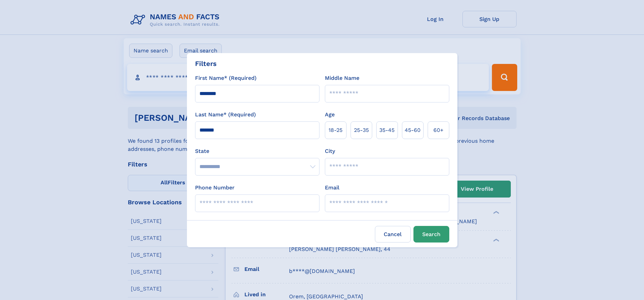 Image resolution: width=644 pixels, height=300 pixels. I want to click on label: Last Name* (Required), so click(225, 115).